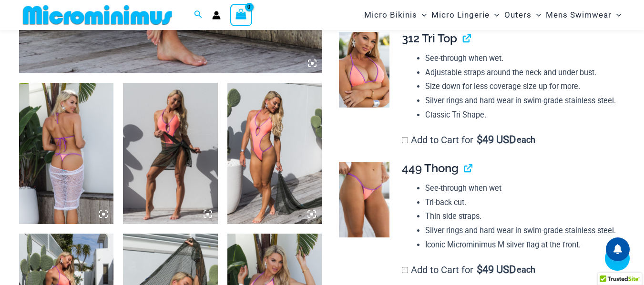  I want to click on nav: Site Navigation, so click(493, 15).